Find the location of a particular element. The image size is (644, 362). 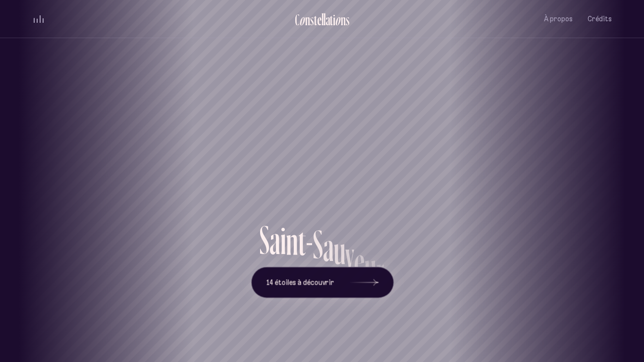

button: À propos is located at coordinates (558, 19).